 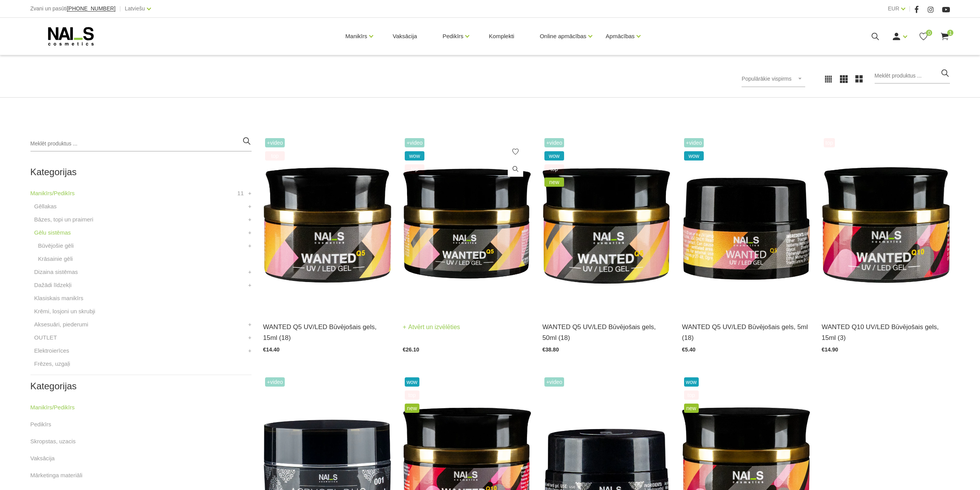 I want to click on a: Mārketinga materiāli, so click(x=57, y=475).